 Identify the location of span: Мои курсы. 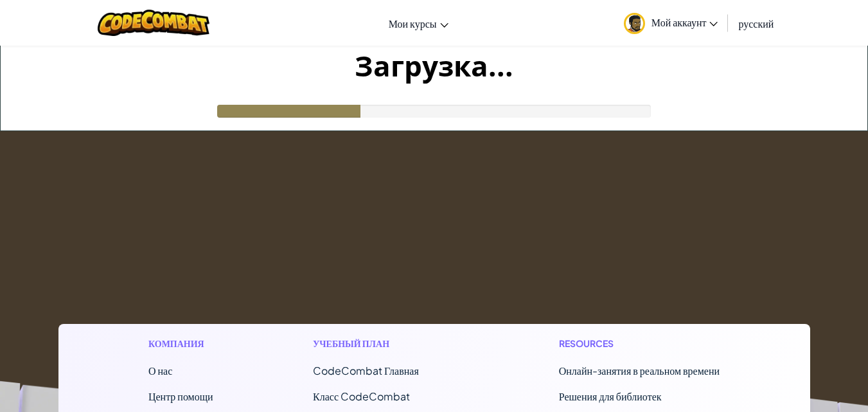
(413, 23).